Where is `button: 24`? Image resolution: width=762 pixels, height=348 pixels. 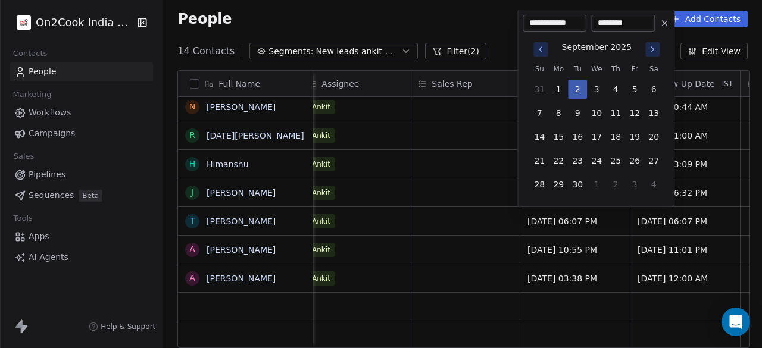 button: 24 is located at coordinates (597, 161).